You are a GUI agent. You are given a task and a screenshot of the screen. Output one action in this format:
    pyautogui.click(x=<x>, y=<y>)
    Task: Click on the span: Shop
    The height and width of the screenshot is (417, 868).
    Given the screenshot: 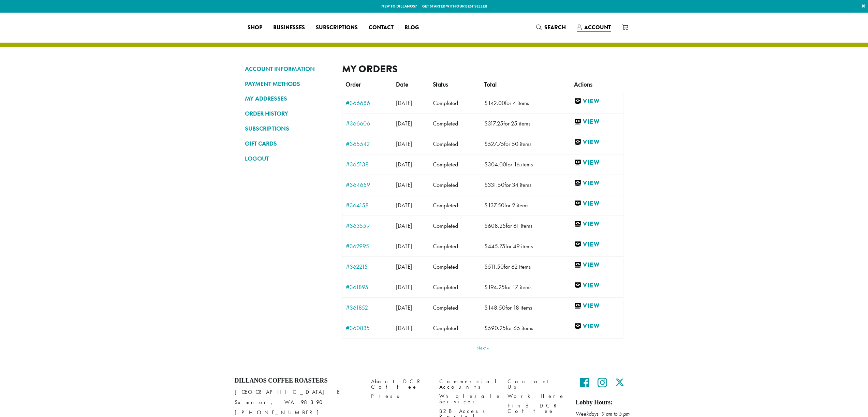 What is the action you would take?
    pyautogui.click(x=255, y=28)
    